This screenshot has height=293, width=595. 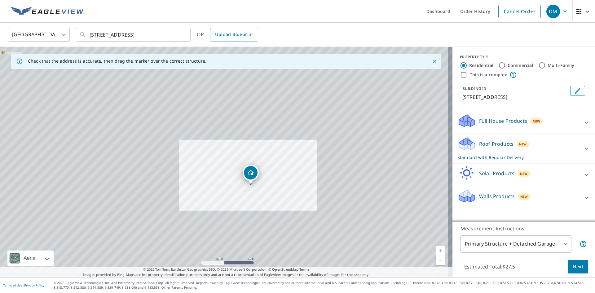 I want to click on span: Your report will include the primary structure and a detached garage if one exists., so click(x=583, y=244).